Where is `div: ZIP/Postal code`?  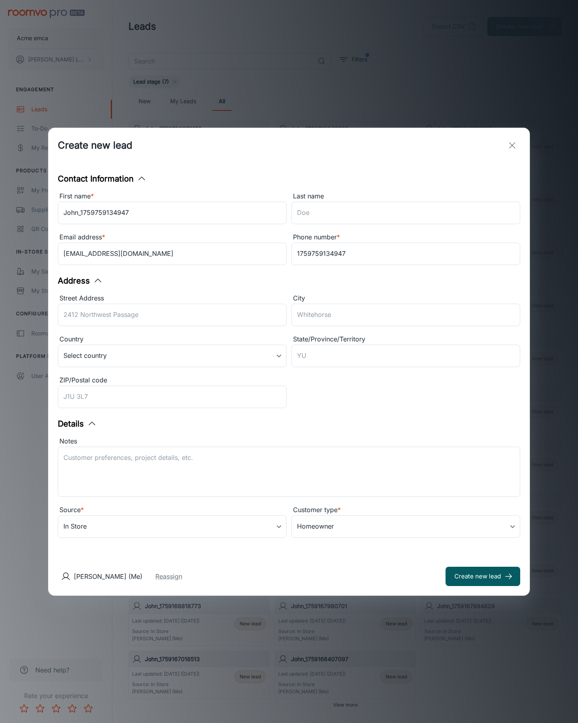 div: ZIP/Postal code is located at coordinates (172, 380).